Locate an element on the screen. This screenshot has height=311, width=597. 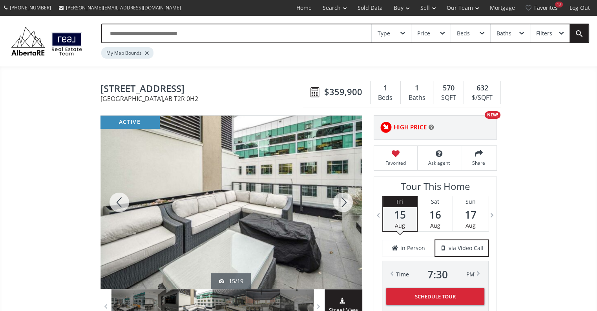
button: Schedule Tour is located at coordinates (436, 296).